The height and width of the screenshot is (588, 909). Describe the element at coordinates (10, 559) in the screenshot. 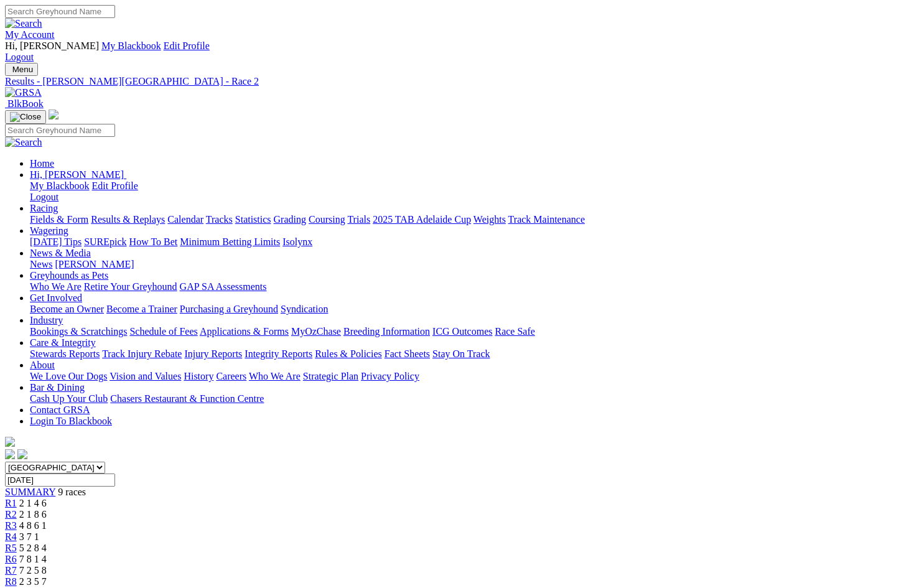

I see `a: R6` at that location.